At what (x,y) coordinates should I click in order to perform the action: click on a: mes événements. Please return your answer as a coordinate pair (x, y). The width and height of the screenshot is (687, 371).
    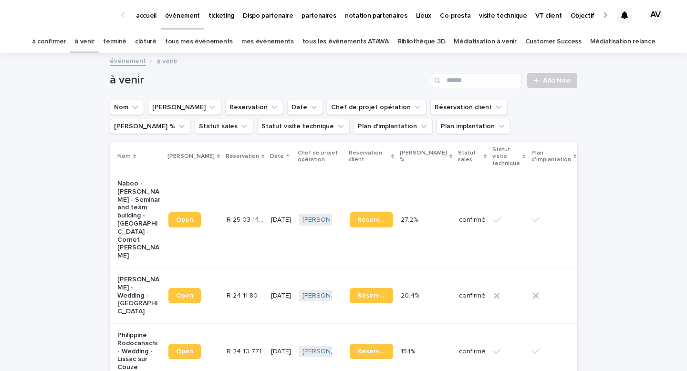
    Looking at the image, I should click on (268, 42).